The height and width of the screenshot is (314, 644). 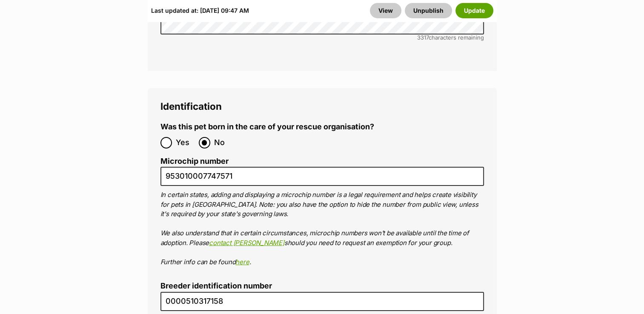 What do you see at coordinates (185, 143) in the screenshot?
I see `span: Yes` at bounding box center [185, 143].